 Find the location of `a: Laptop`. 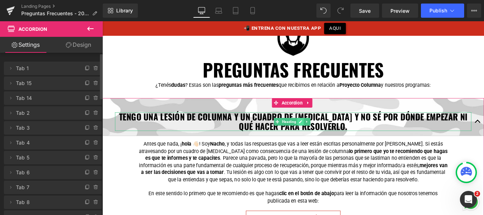

a: Laptop is located at coordinates (219, 11).